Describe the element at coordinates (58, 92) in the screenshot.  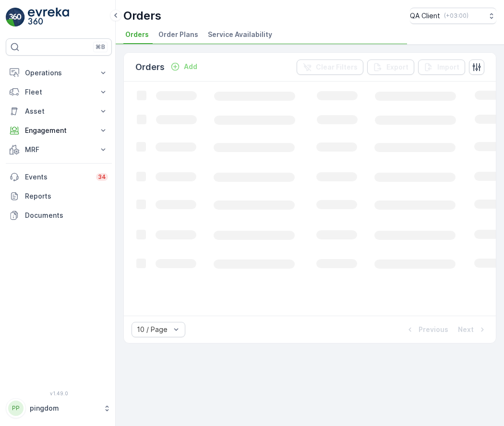
I see `p: Fleet` at that location.